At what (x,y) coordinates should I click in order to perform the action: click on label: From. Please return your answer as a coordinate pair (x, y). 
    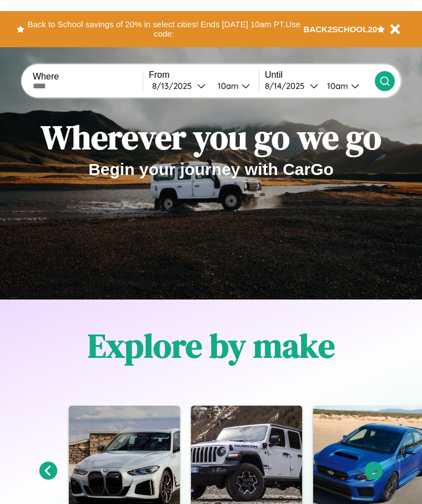
    Looking at the image, I should click on (203, 75).